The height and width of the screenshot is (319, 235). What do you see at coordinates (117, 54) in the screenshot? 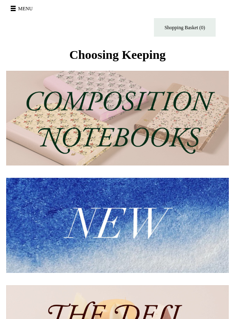
I see `span: Choosing Keeping` at bounding box center [117, 54].